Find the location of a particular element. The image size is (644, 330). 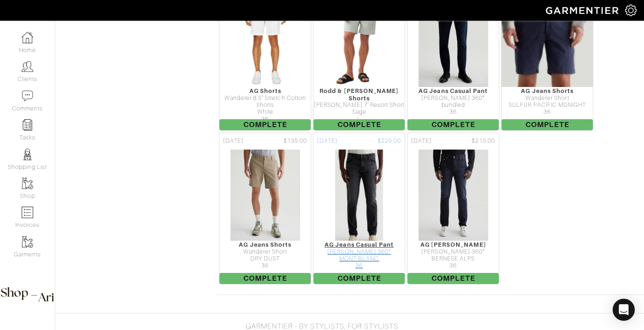

div: Sage is located at coordinates (359, 112).